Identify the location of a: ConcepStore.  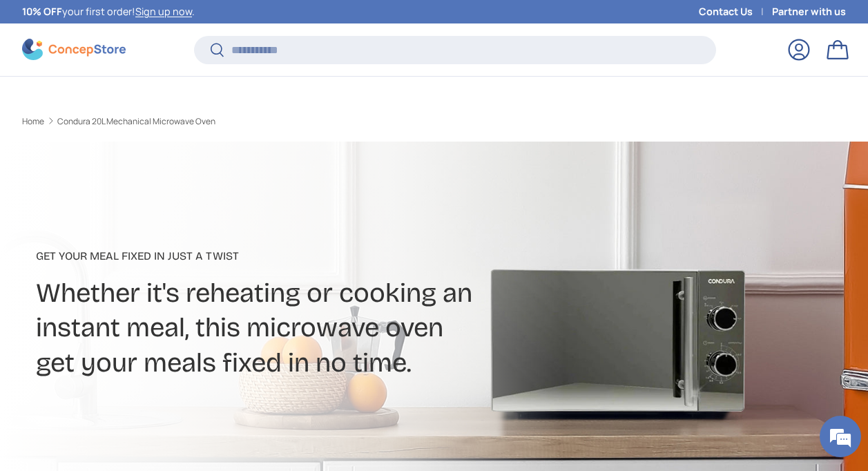
(74, 49).